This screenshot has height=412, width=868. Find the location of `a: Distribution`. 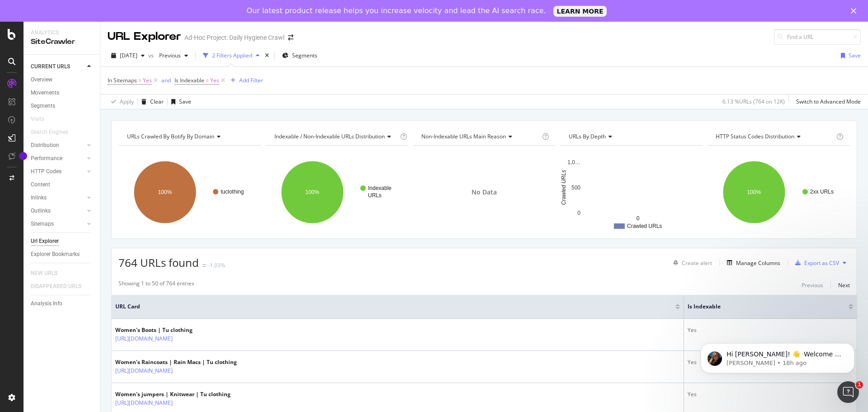

a: Distribution is located at coordinates (57, 145).